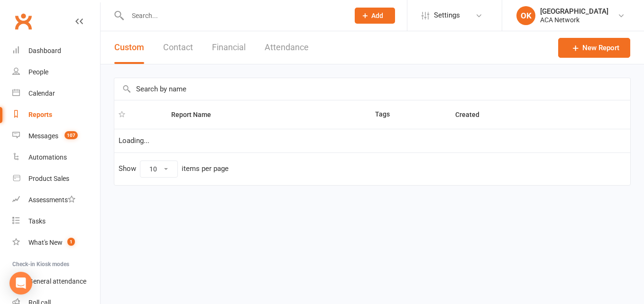 The image size is (644, 304). I want to click on a: Automations, so click(56, 157).